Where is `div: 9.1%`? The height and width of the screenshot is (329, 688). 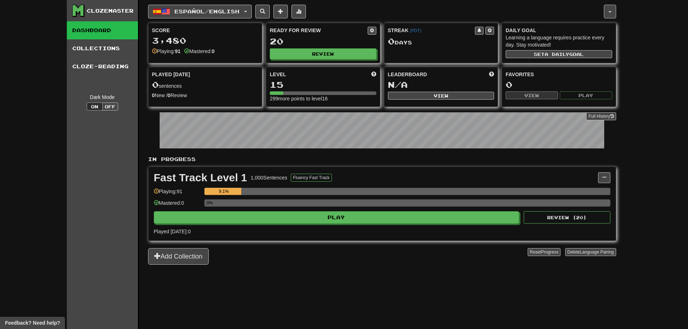
div: 9.1% is located at coordinates (224, 191).